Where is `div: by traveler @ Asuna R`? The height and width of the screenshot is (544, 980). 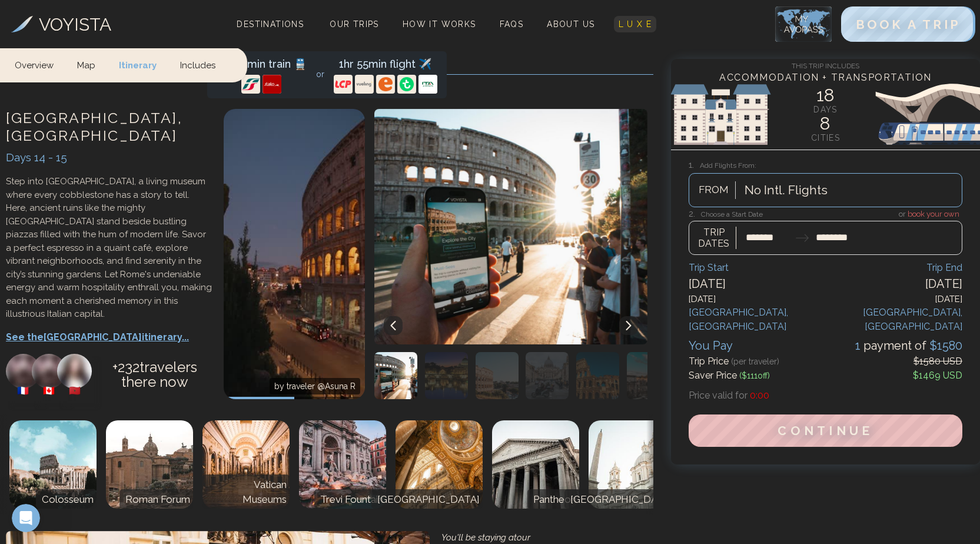
div: by traveler @ Asuna R is located at coordinates (315, 386).